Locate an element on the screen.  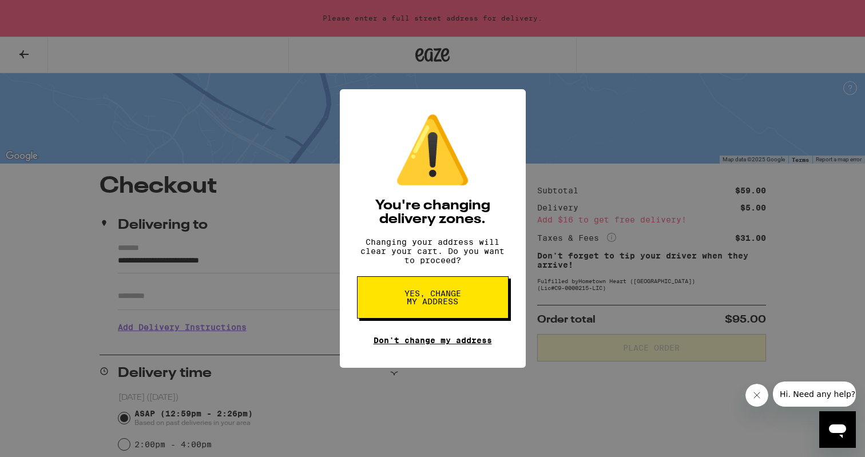
p: Changing your address will clear your cart. Do you want to proceed? is located at coordinates (432, 251).